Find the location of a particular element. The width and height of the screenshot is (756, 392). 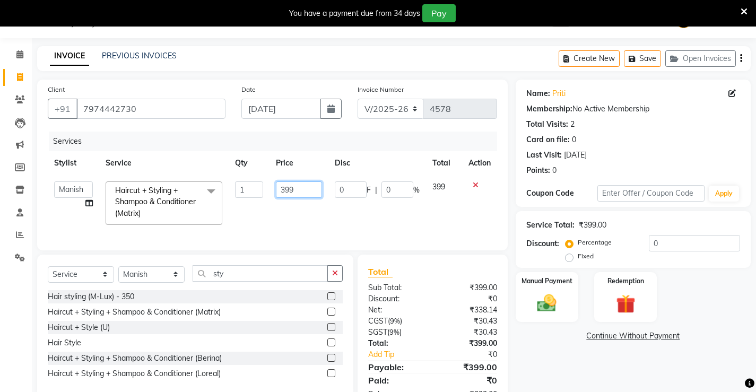

a: Add Tip is located at coordinates (402, 354).